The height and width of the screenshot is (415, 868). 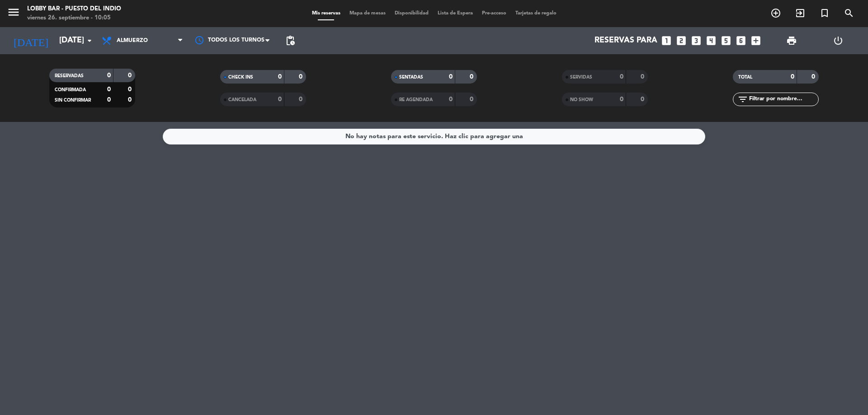 I want to click on i: looks_6, so click(x=741, y=40).